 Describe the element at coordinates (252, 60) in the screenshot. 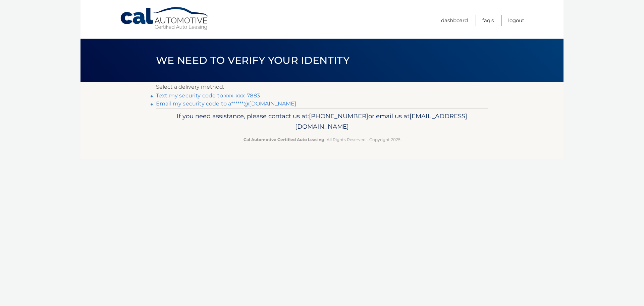

I see `span: We need to verify your identity` at that location.